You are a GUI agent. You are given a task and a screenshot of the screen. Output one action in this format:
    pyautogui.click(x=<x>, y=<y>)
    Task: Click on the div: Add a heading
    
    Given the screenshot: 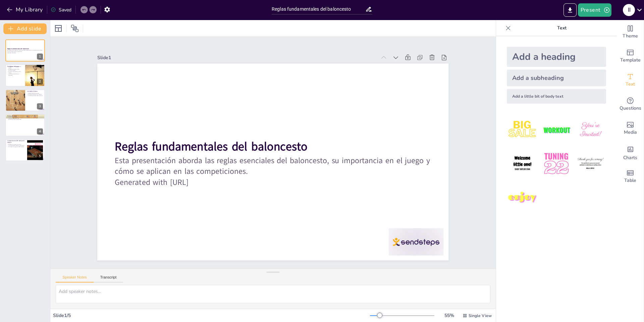 What is the action you would take?
    pyautogui.click(x=556, y=57)
    